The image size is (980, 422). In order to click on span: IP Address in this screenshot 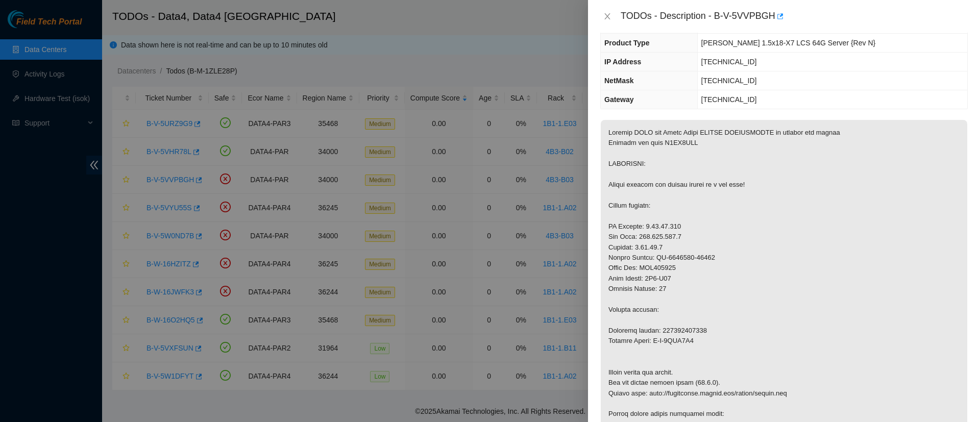, I will do `click(623, 62)`.